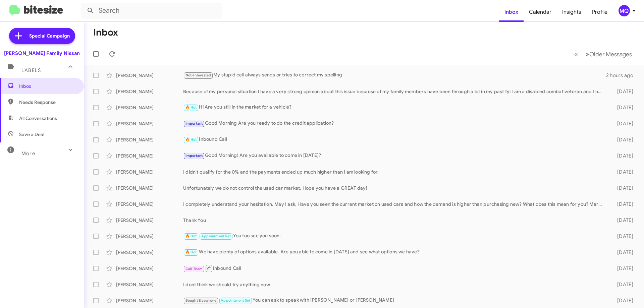 This screenshot has width=644, height=308. Describe the element at coordinates (622, 75) in the screenshot. I see `div: 2 hours ago` at that location.